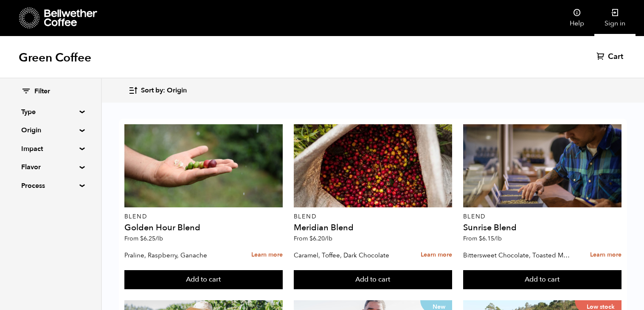 This screenshot has height=310, width=644. What do you see at coordinates (348, 256) in the screenshot?
I see `p: Caramel, Toffee, Dark Chocolate` at bounding box center [348, 256].